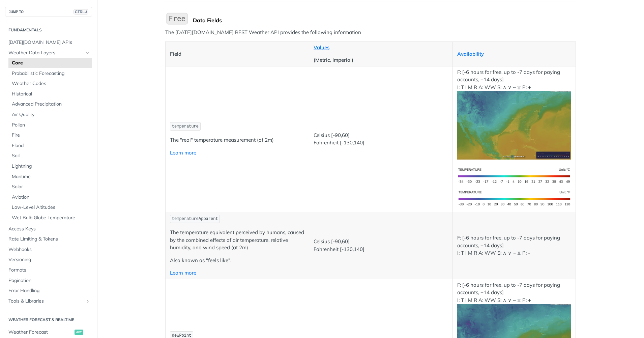  I want to click on span: Pollen, so click(51, 125).